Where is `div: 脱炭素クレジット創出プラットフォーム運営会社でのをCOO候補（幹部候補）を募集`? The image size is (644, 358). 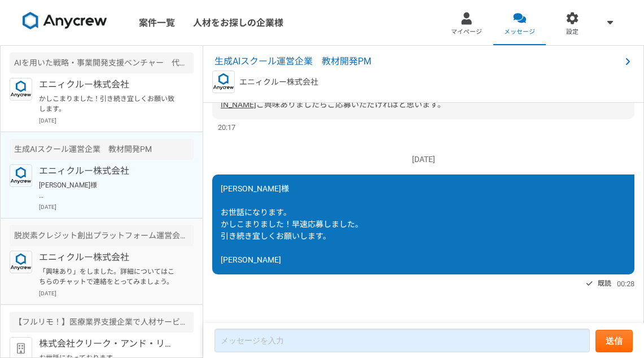
div: 脱炭素クレジット創出プラットフォーム運営会社でのをCOO候補（幹部候補）を募集 is located at coordinates (102, 236).